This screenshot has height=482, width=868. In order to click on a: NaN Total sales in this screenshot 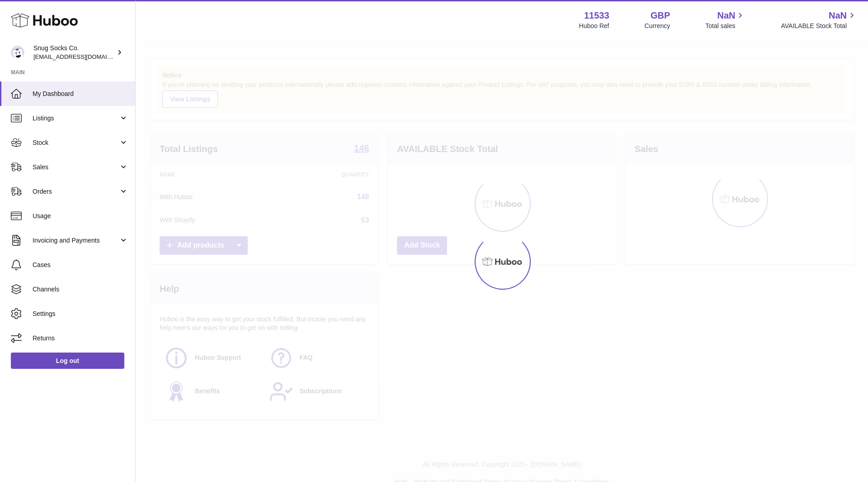, I will do `click(725, 20)`.